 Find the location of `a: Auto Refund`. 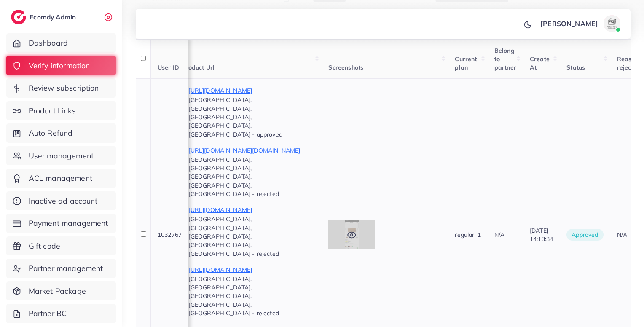

a: Auto Refund is located at coordinates (61, 133).